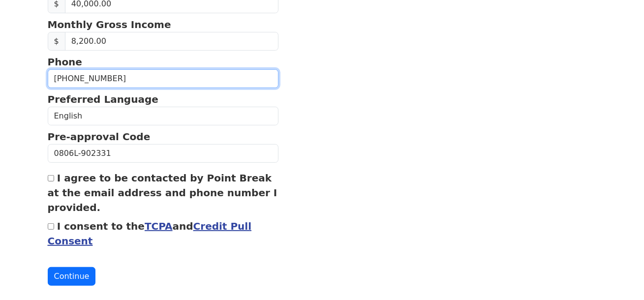 The height and width of the screenshot is (300, 644). What do you see at coordinates (172, 42) in the screenshot?
I see `input: Monthly Gross Income` at bounding box center [172, 42].